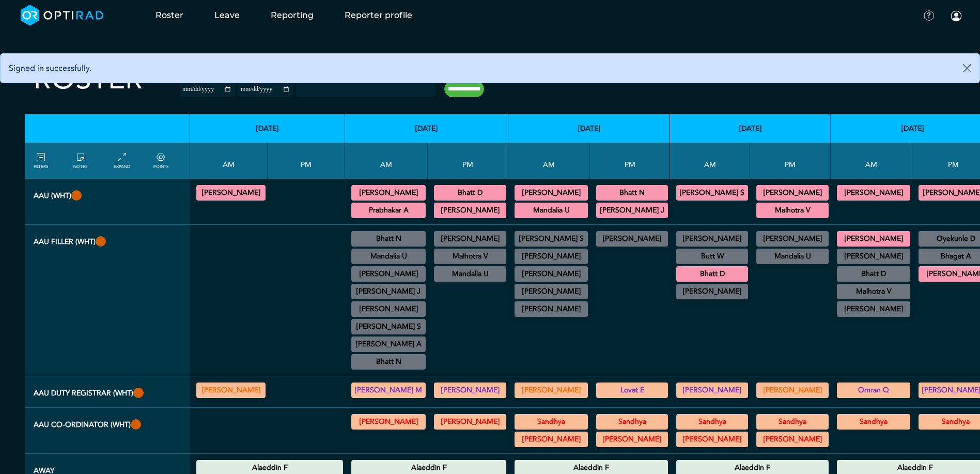  Describe the element at coordinates (793, 391) in the screenshot. I see `div: Exact role to be defined 13:30 - 18:30` at that location.